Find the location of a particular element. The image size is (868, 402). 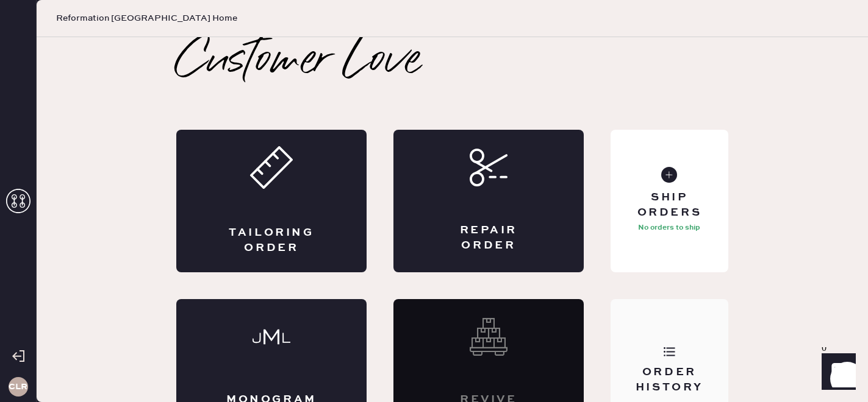

h3: CLR is located at coordinates (18, 387).